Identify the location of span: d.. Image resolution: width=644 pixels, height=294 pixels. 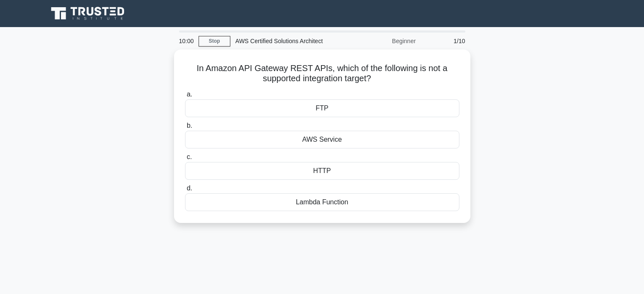
(189, 188).